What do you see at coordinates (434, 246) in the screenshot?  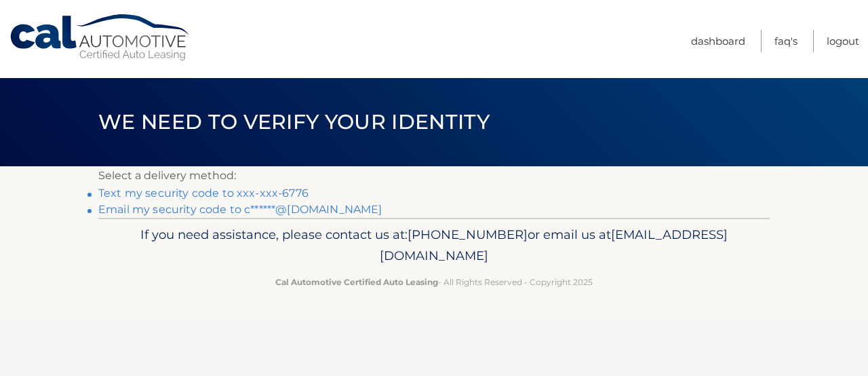 I see `p: If you need assistance, please contact us at: or email us at` at bounding box center [434, 246].